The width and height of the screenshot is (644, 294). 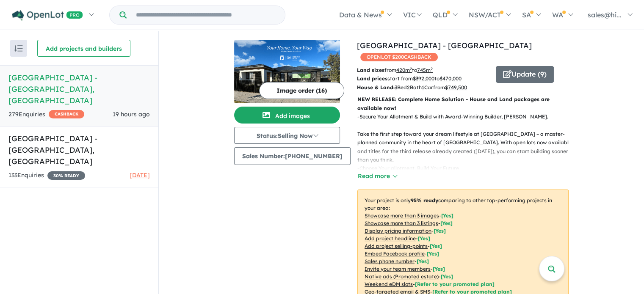 I want to click on img: sort.svg, so click(x=19, y=48).